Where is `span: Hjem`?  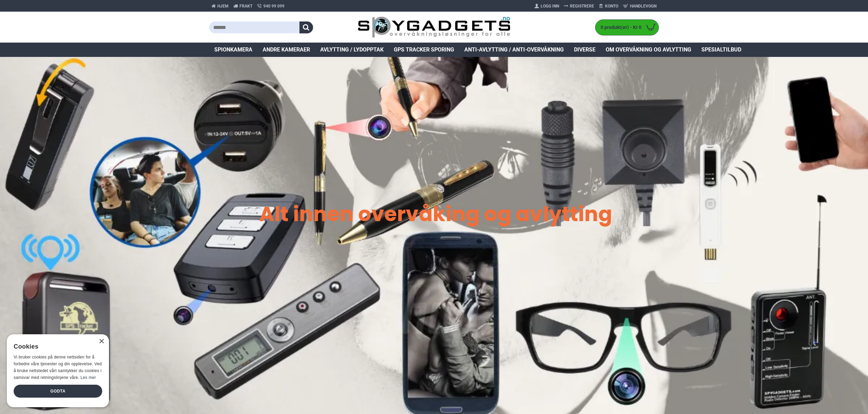
span: Hjem is located at coordinates (223, 6).